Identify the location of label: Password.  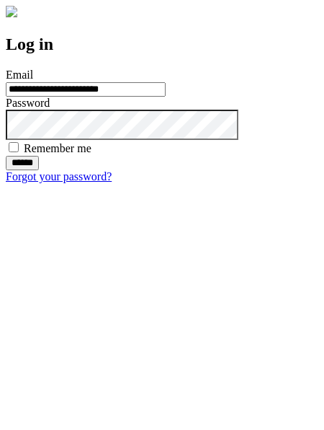
(27, 102).